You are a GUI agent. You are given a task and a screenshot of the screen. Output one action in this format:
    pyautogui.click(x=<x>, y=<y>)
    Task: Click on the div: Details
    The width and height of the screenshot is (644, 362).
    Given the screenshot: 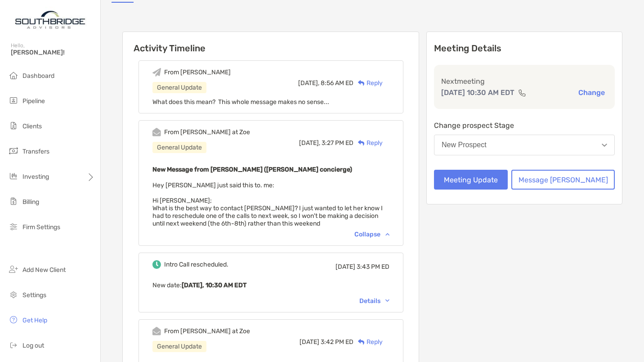 What is the action you would take?
    pyautogui.click(x=374, y=301)
    